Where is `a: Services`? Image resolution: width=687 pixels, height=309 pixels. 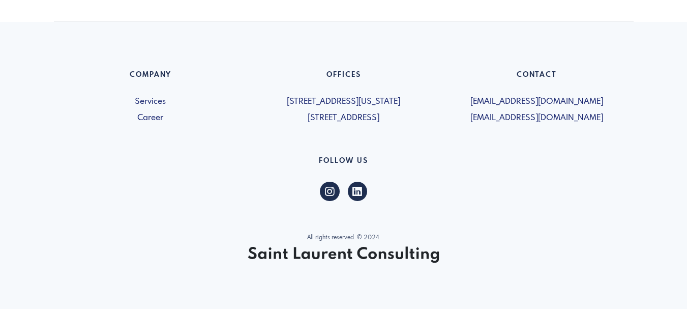 a: Services is located at coordinates (151, 102).